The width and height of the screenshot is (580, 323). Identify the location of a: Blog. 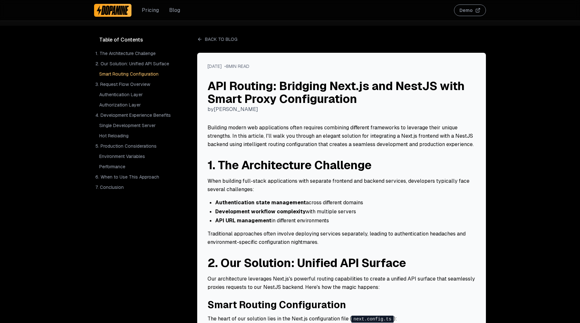
(175, 10).